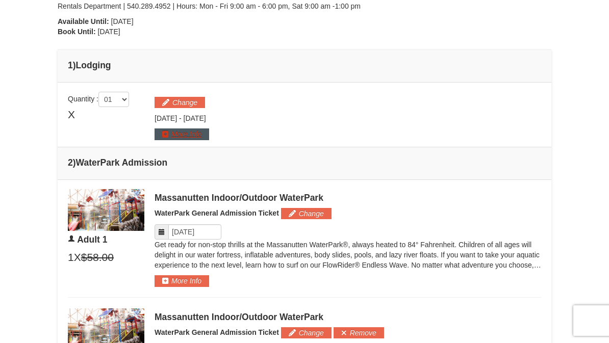  Describe the element at coordinates (98, 99) in the screenshot. I see `span: Quantity :` at that location.